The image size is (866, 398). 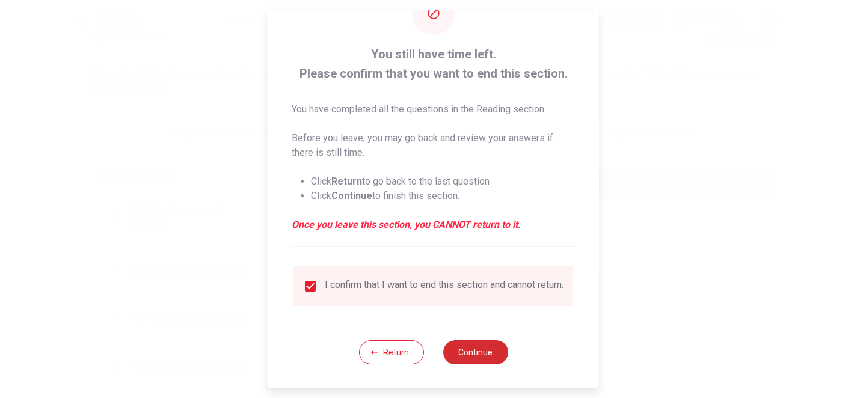 I want to click on li: Click to finish this section., so click(x=443, y=196).